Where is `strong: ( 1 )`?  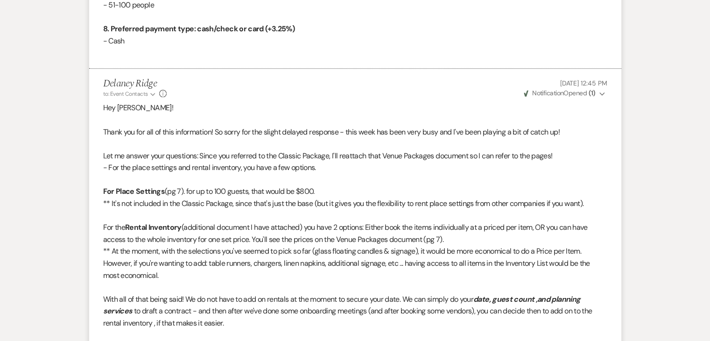 strong: ( 1 ) is located at coordinates (591, 93).